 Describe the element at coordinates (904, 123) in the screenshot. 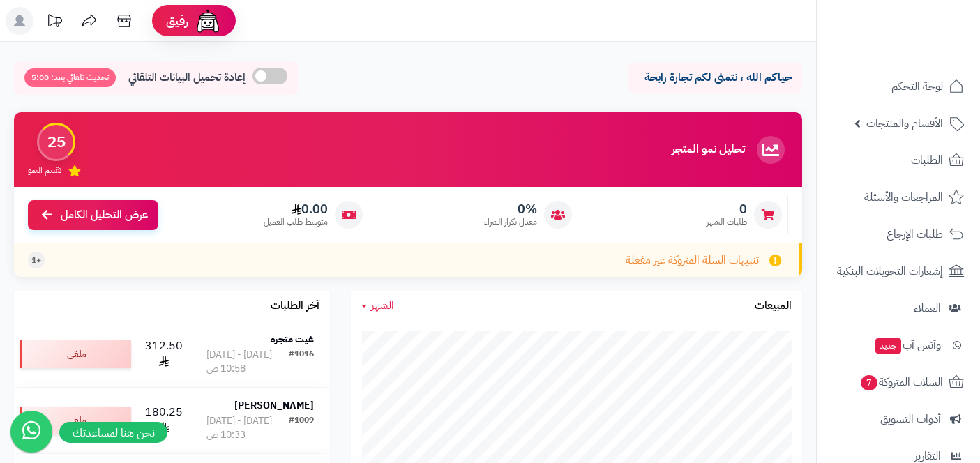

I see `span: الأقسام والمنتجات` at that location.